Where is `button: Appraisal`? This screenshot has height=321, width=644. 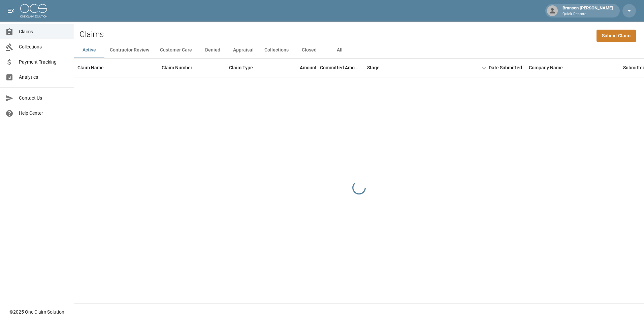 button: Appraisal is located at coordinates (243, 50).